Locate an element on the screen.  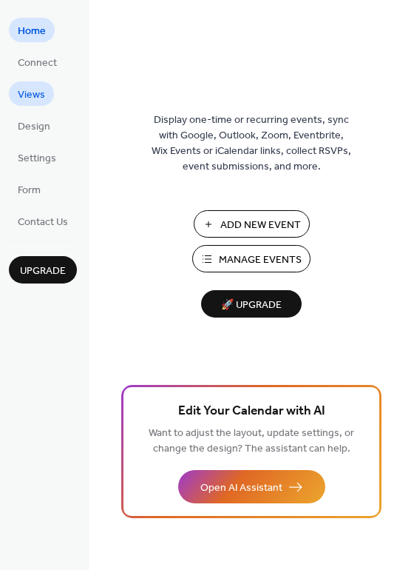
span: Home is located at coordinates (32, 31).